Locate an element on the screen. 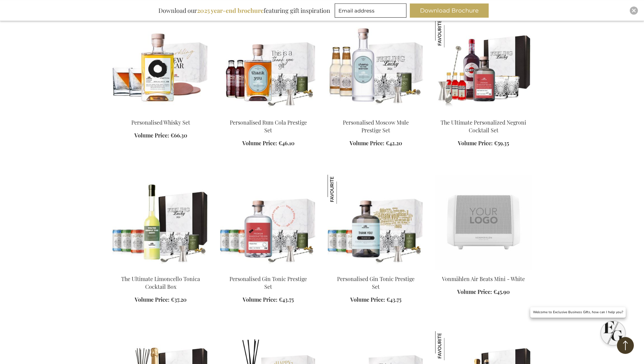 This screenshot has height=364, width=644. a: Personalised Gin Tonic Prestige Set Personalised Gin Tonic Prestige Set is located at coordinates (376, 270).